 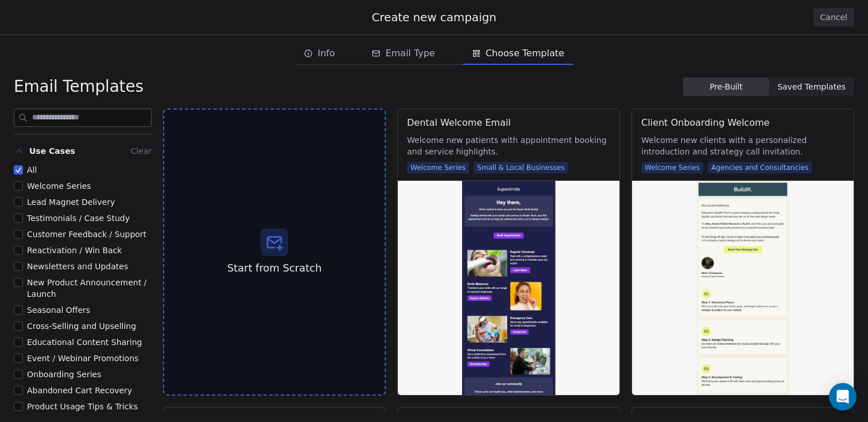 I want to click on span: Newsletters and Updates, so click(x=78, y=266).